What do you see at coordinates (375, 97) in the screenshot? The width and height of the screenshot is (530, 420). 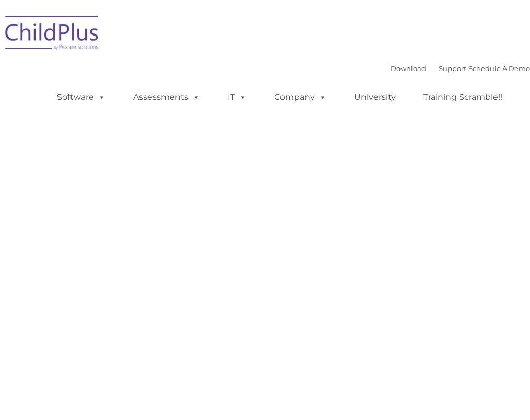 I see `a: University` at bounding box center [375, 97].